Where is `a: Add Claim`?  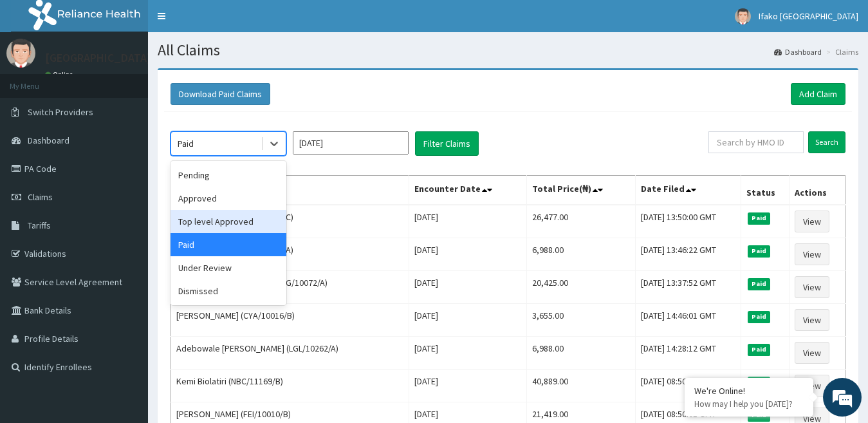
a: Add Claim is located at coordinates (818, 94).